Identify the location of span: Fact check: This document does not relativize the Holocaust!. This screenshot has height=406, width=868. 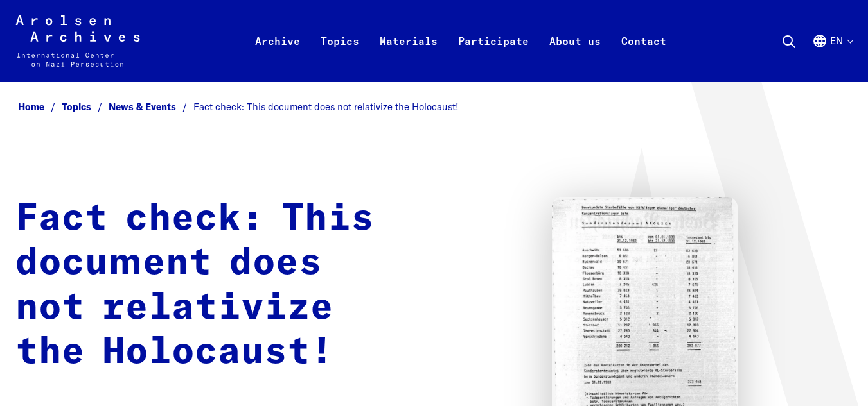
(325, 107).